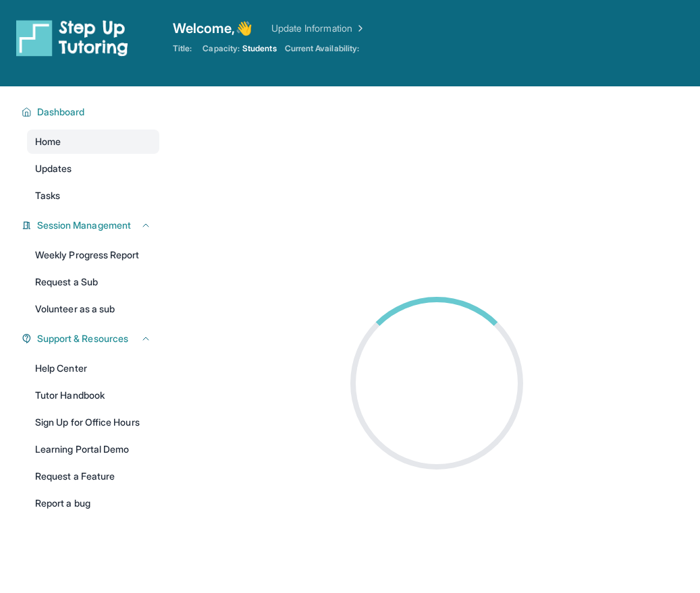  Describe the element at coordinates (93, 282) in the screenshot. I see `a: Request a Sub` at that location.